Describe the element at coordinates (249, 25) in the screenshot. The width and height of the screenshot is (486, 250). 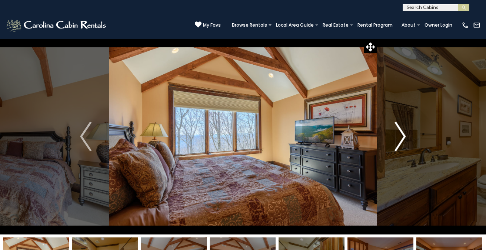
I see `a: Browse Rentals` at that location.